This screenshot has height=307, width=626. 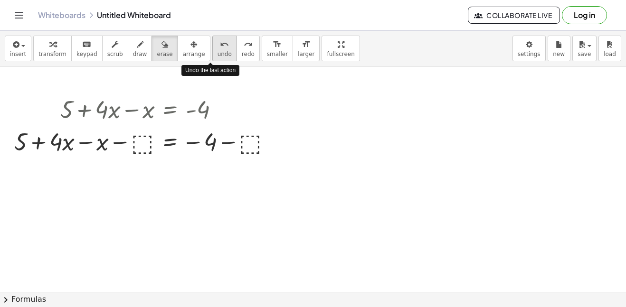 What do you see at coordinates (225, 48) in the screenshot?
I see `button: undoundo` at bounding box center [225, 48].